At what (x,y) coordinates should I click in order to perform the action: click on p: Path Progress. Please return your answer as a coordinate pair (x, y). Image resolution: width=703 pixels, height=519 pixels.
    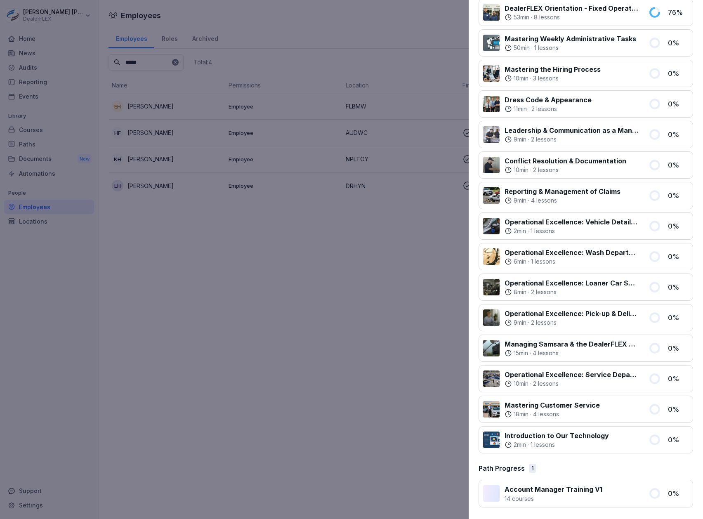
    Looking at the image, I should click on (502, 469).